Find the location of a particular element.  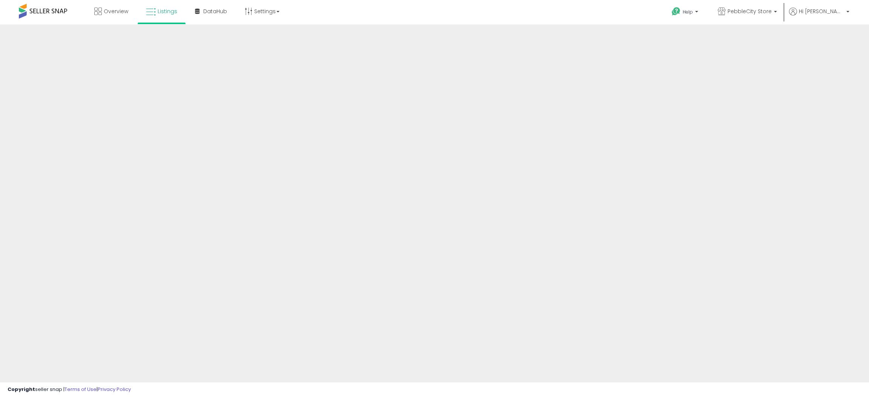

i: Get Help is located at coordinates (676, 11).